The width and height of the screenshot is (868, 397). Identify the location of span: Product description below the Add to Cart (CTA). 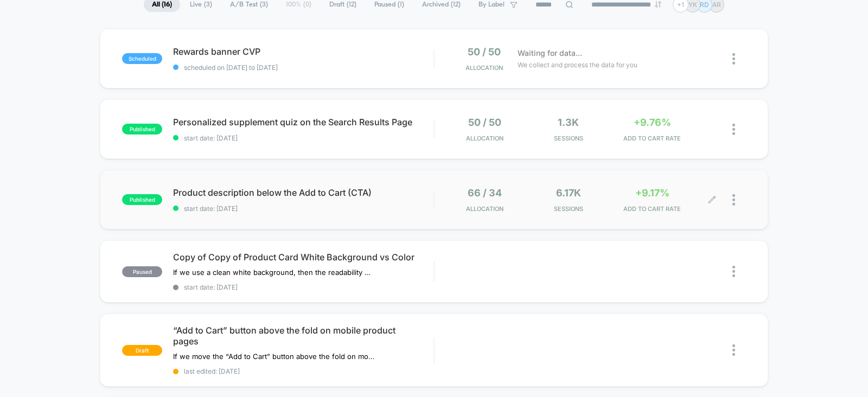
(303, 193).